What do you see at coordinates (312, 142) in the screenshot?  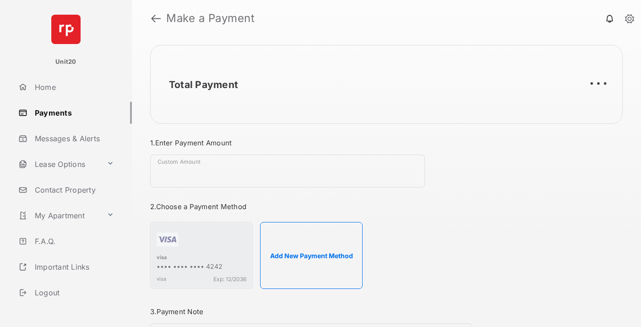 I see `h3: 1. Enter Payment Amount` at bounding box center [312, 142].